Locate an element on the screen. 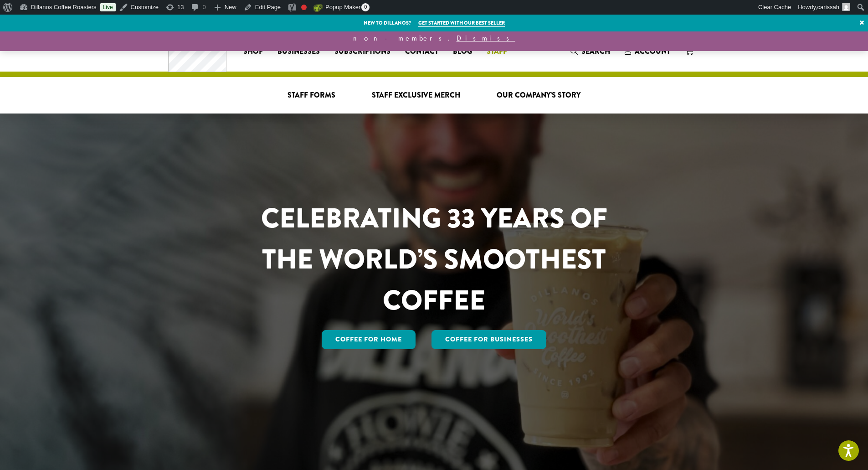 This screenshot has height=470, width=868. span: Subscriptions is located at coordinates (362, 51).